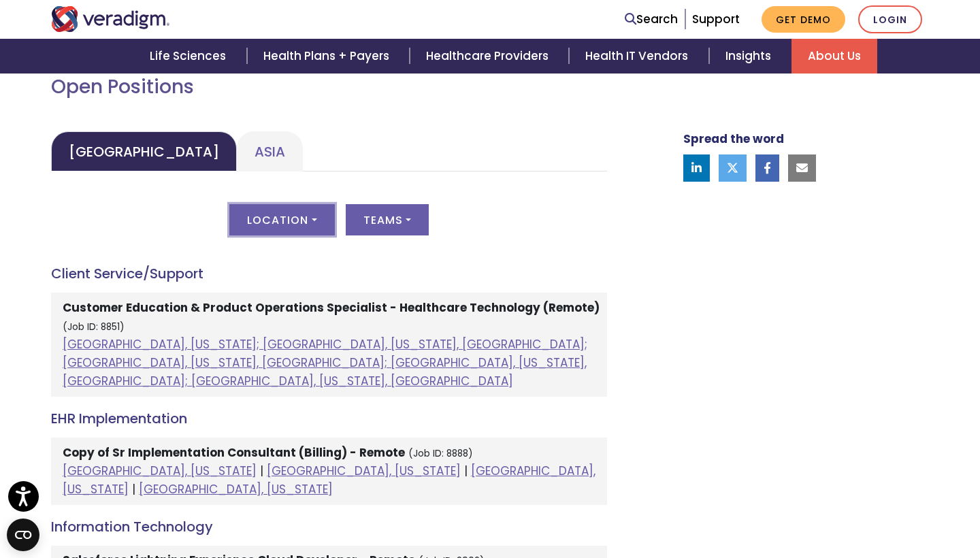  I want to click on a: Health IT Vendors, so click(639, 56).